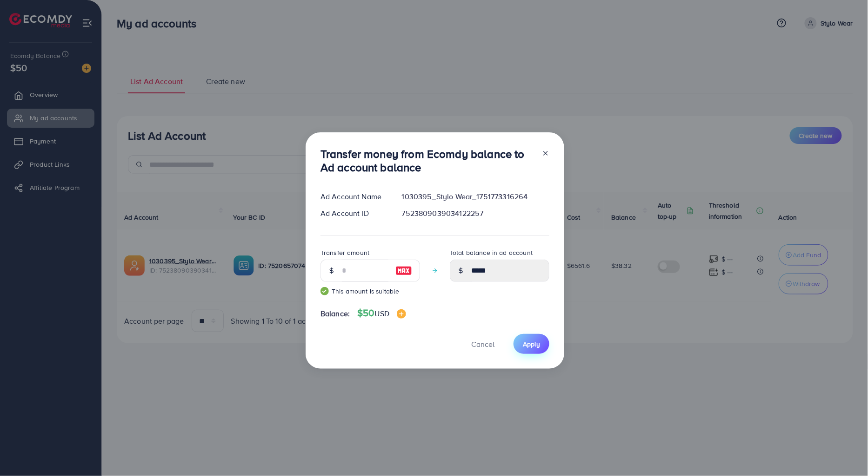  Describe the element at coordinates (344, 253) in the screenshot. I see `label: Transfer amount` at that location.